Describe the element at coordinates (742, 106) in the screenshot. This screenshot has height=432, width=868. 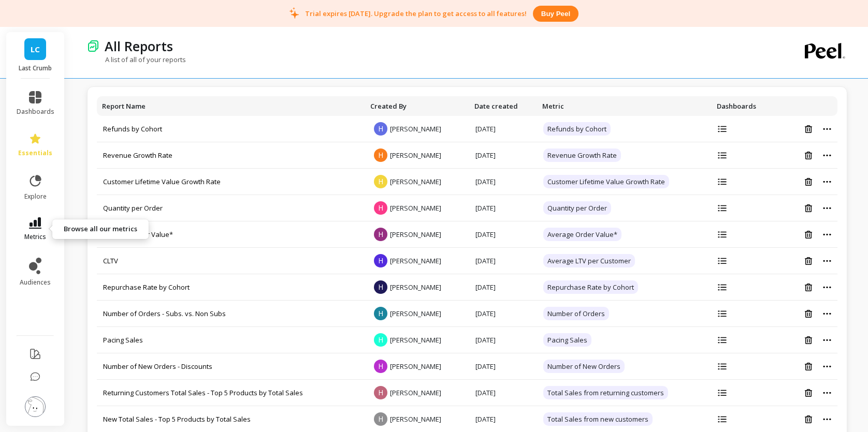
I see `th: Dashboards` at that location.